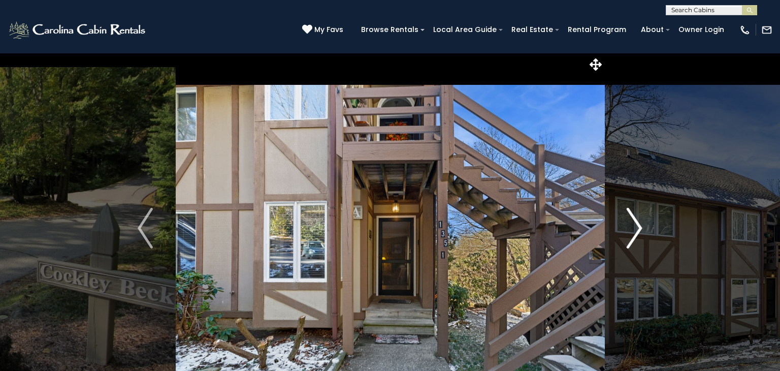 Image resolution: width=780 pixels, height=371 pixels. Describe the element at coordinates (465, 29) in the screenshot. I see `a: Local Area Guide` at that location.